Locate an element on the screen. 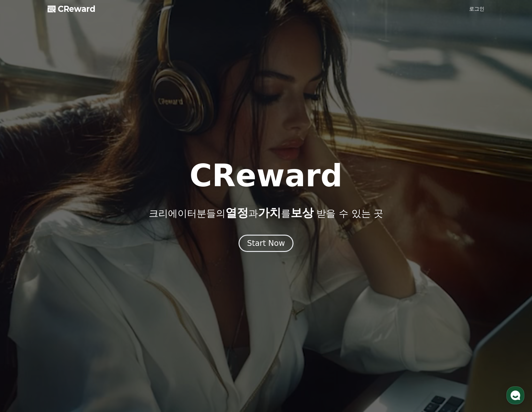  a: Start Now is located at coordinates (266, 244).